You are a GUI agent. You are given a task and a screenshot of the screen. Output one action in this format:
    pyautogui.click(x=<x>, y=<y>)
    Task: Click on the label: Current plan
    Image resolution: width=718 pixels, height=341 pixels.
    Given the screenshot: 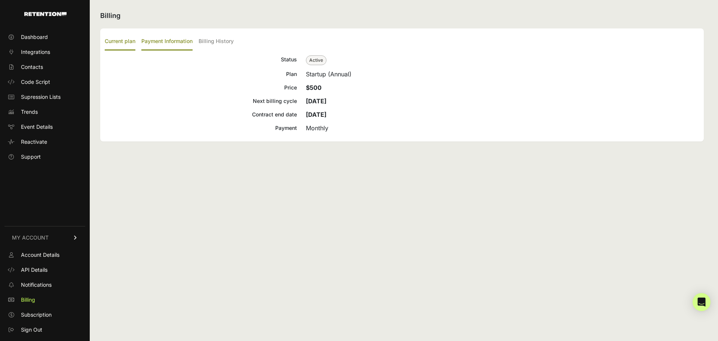 What is the action you would take?
    pyautogui.click(x=120, y=42)
    